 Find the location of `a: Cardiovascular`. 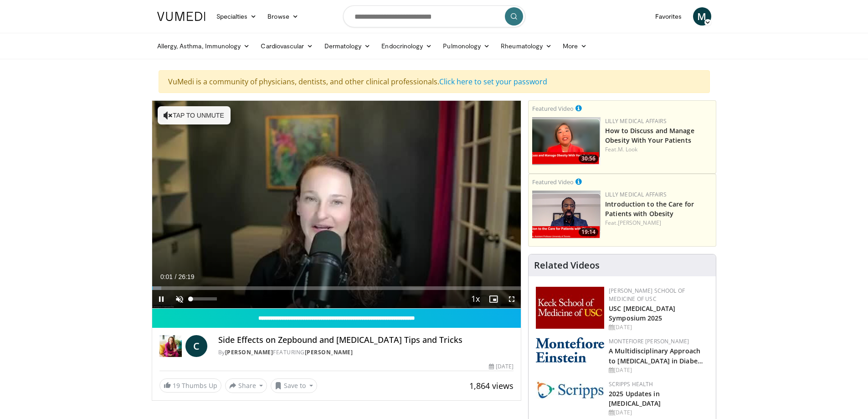

a: Cardiovascular is located at coordinates (286, 46).